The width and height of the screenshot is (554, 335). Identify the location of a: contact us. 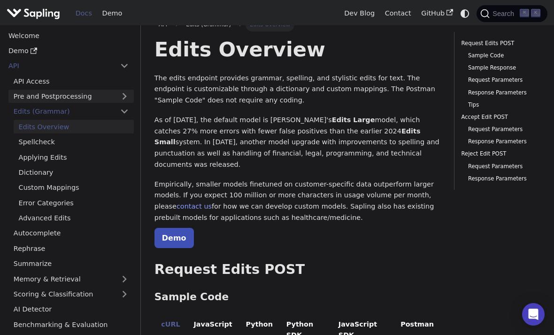
(194, 206).